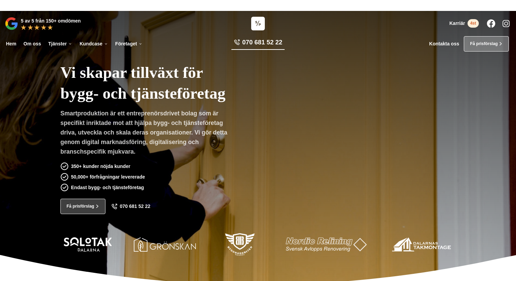 Image resolution: width=516 pixels, height=281 pixels. I want to click on a: Kundcase, so click(94, 44).